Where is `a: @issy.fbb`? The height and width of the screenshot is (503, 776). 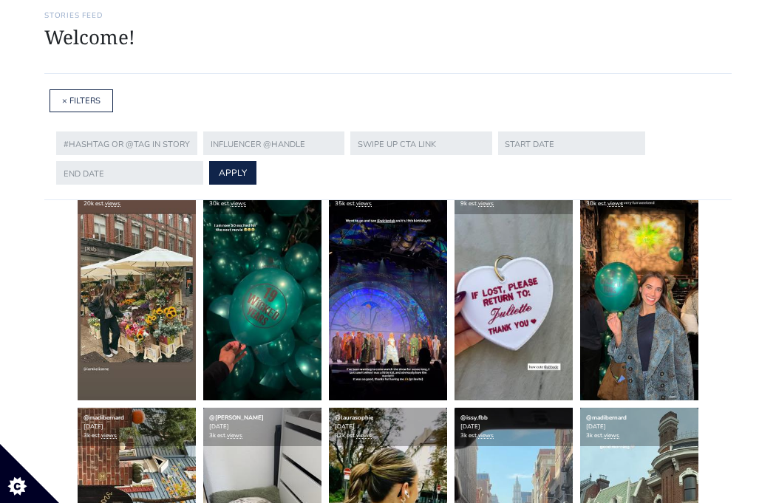
a: @issy.fbb is located at coordinates (474, 417).